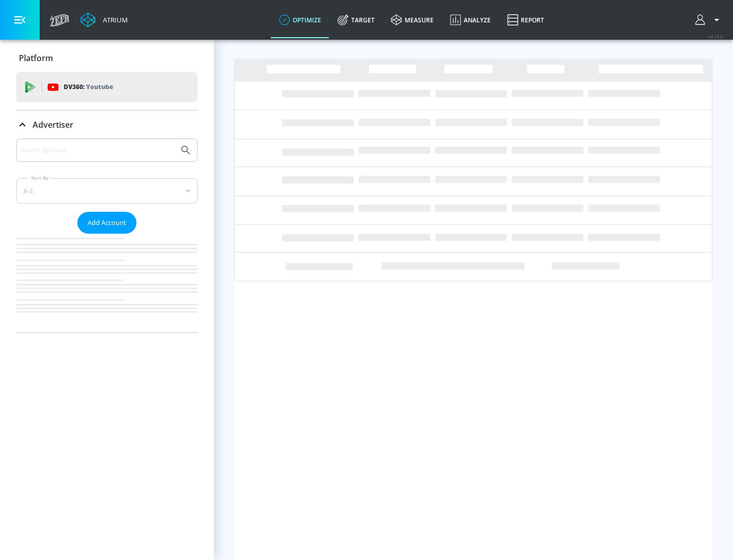 This screenshot has width=733, height=560. I want to click on p: DV360:, so click(88, 87).